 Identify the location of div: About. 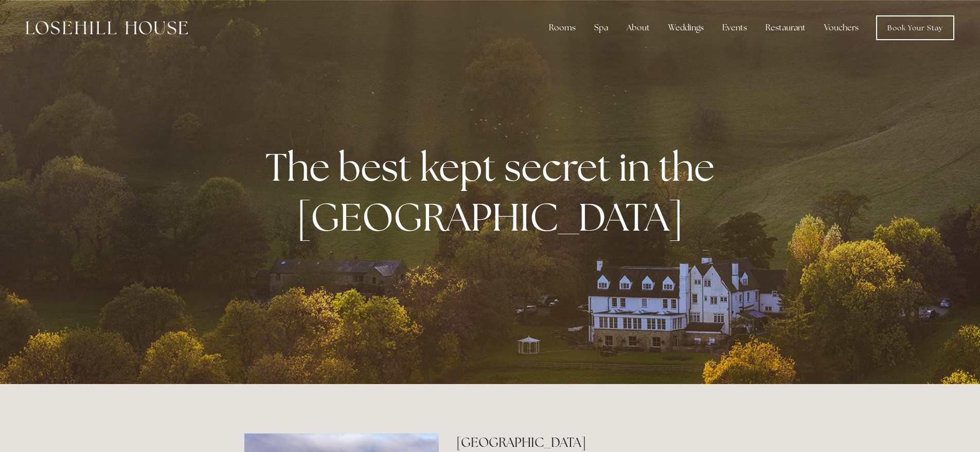
(638, 28).